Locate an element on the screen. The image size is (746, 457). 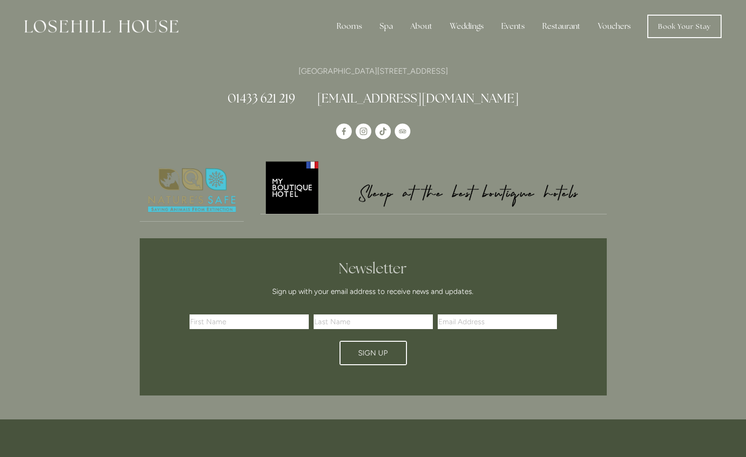
img: Nature's Safe - Logo is located at coordinates (192, 191).